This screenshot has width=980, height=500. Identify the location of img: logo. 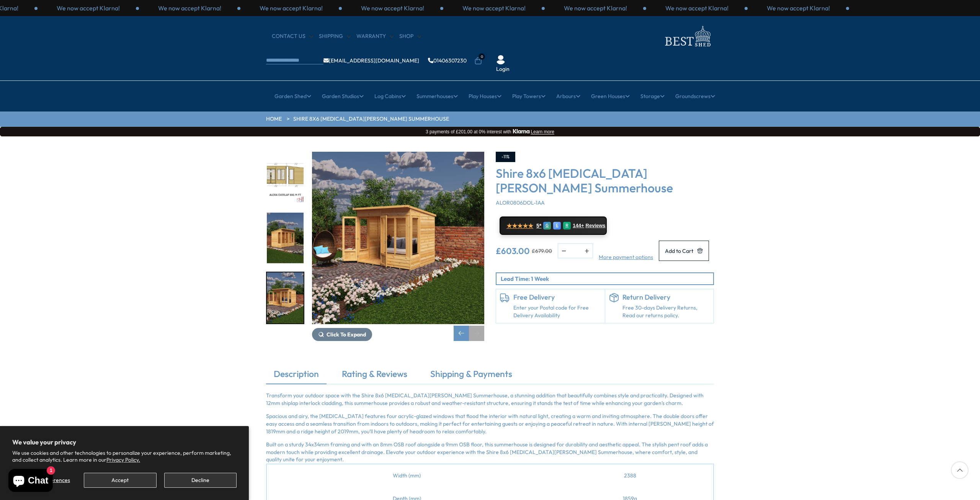
(687, 36).